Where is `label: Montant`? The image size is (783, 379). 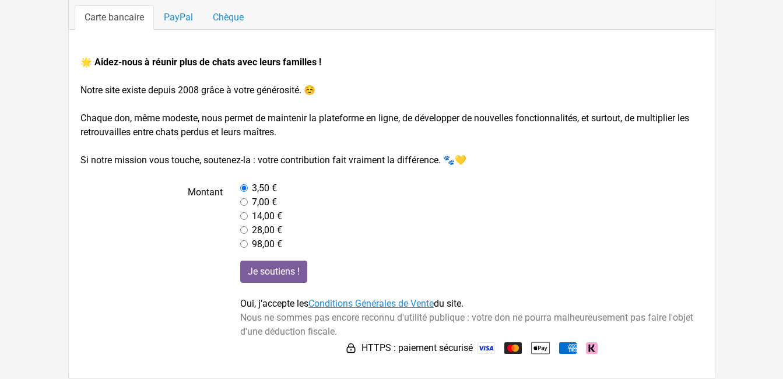
label: Montant is located at coordinates (152, 216).